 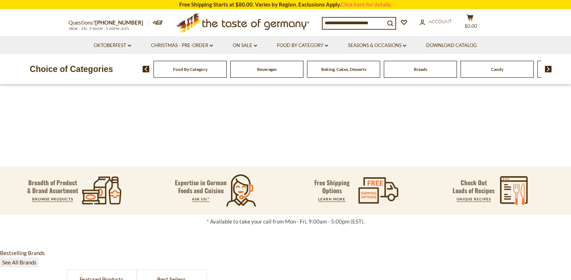 I want to click on span: Candy, so click(x=497, y=69).